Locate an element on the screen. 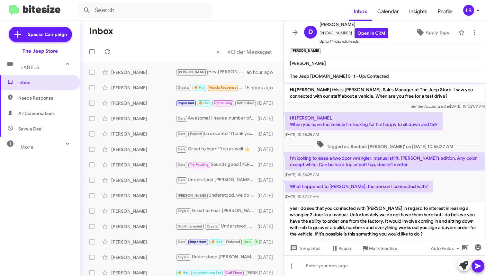 This screenshot has height=276, width=486. button: Templates is located at coordinates (305, 249).